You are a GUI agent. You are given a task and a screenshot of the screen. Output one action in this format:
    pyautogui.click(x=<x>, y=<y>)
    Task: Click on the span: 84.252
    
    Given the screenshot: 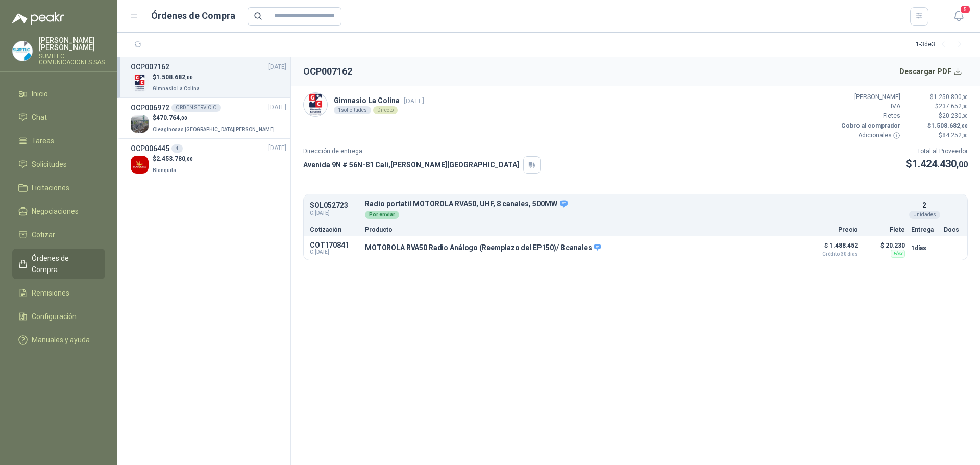 What is the action you would take?
    pyautogui.click(x=955, y=135)
    